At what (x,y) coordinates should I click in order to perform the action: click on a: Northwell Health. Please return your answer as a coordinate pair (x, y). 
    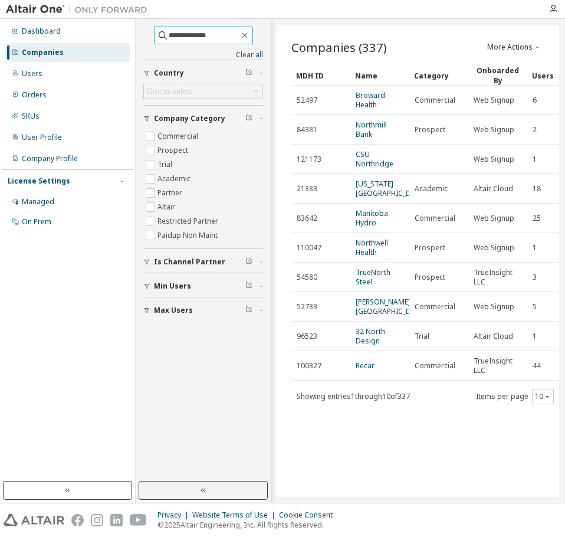
    Looking at the image, I should click on (371, 247).